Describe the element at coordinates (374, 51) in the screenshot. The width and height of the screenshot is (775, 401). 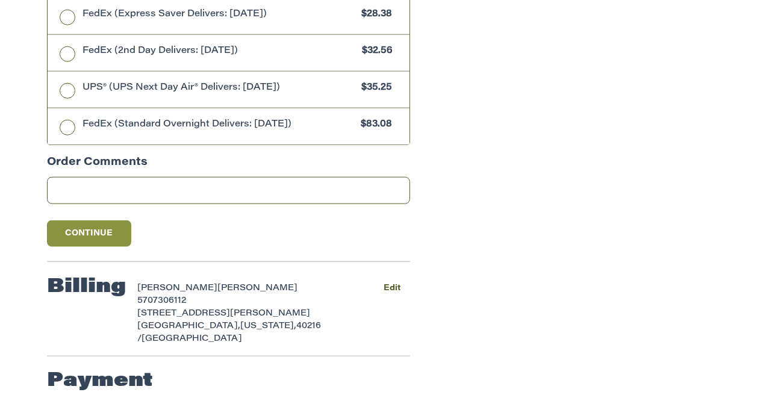
I see `span: $32.56` at that location.